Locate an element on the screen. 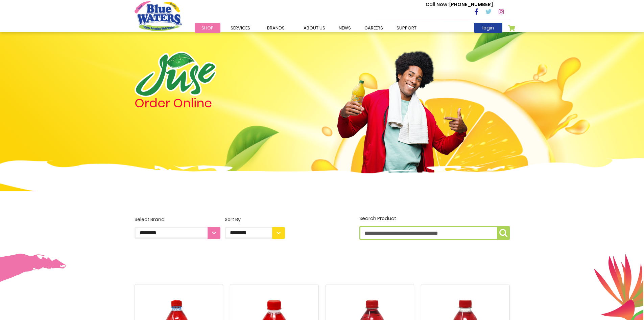  span: Shop is located at coordinates (207, 28).